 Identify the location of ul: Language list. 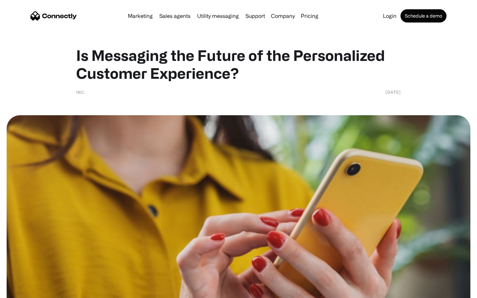
(27, 291).